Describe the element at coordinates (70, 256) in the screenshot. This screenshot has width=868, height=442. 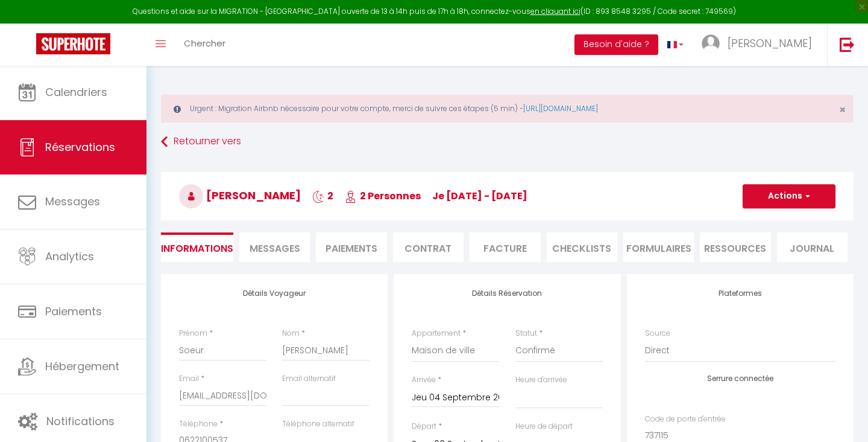
I see `span: Analytics` at that location.